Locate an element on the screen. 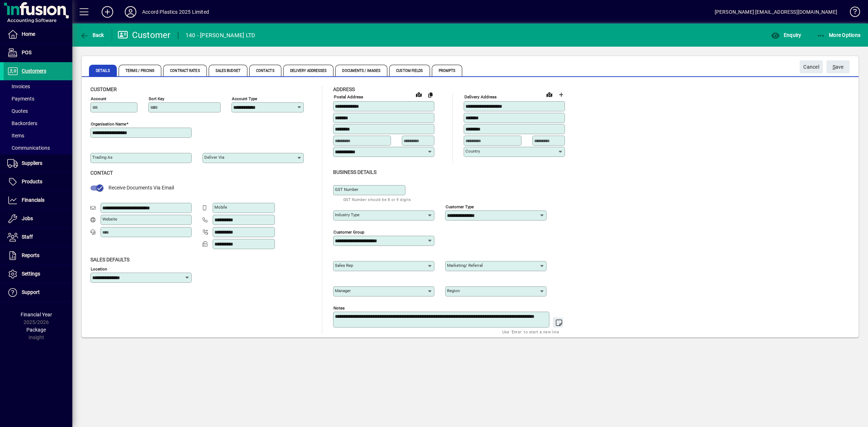 This screenshot has height=427, width=868. a: Payments is located at coordinates (38, 99).